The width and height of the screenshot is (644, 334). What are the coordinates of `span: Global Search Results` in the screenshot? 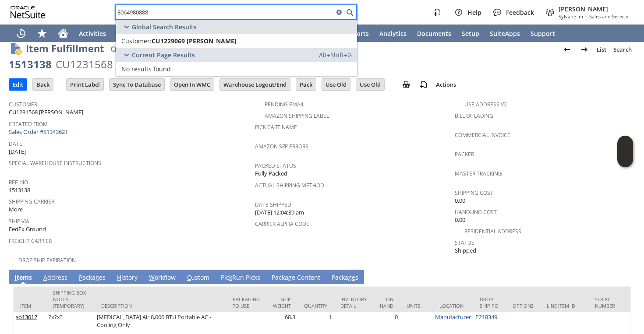 It's located at (164, 27).